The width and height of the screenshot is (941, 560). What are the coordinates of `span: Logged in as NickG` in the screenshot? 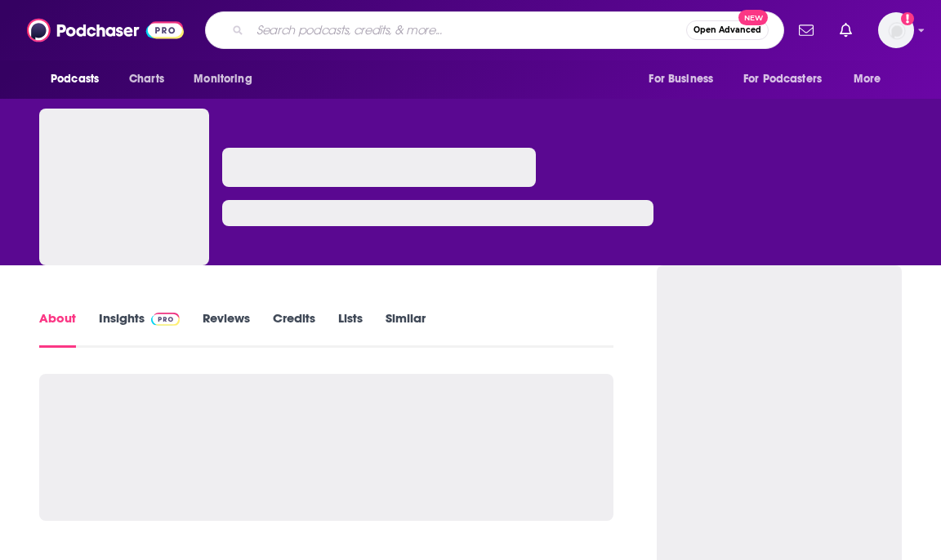 It's located at (896, 30).